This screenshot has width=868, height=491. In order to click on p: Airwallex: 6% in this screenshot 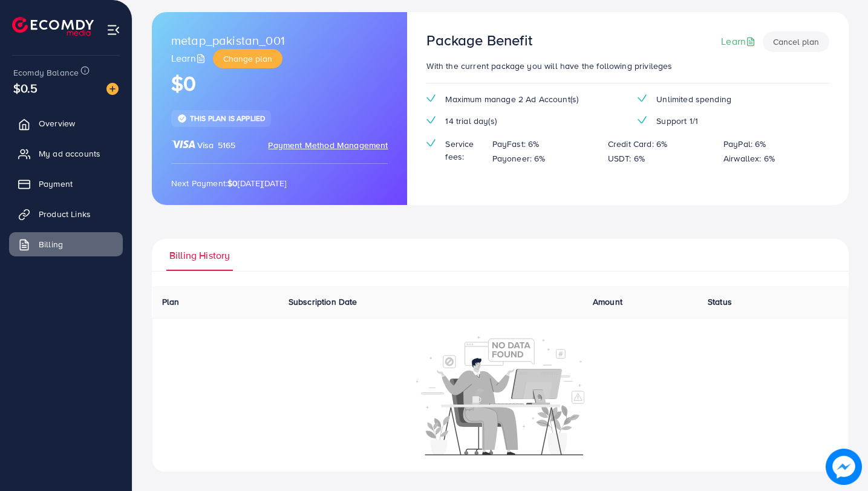, I will do `click(749, 159)`.